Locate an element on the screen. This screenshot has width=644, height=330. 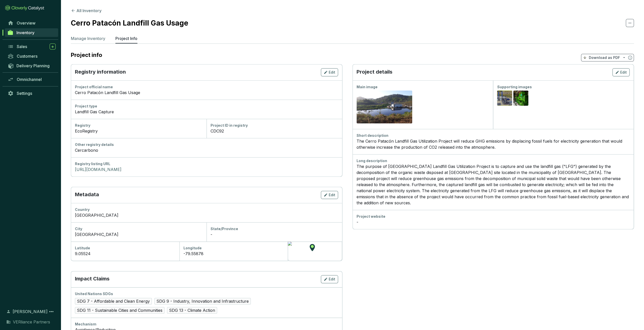
span: Customers is located at coordinates (27, 56).